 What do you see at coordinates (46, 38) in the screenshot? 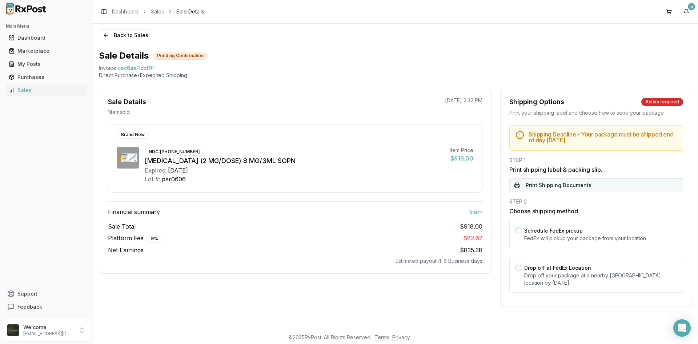
I see `div: Dashboard` at bounding box center [46, 38].